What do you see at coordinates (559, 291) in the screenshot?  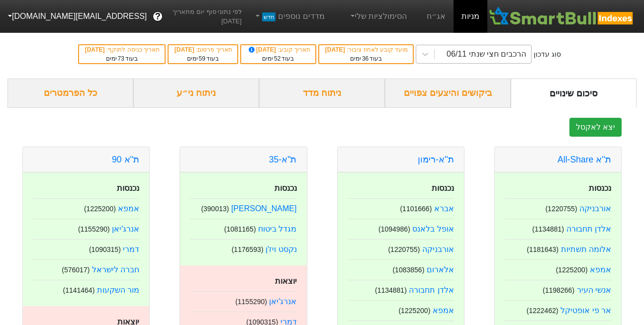 I see `small: ( 1198266 )` at bounding box center [559, 291].